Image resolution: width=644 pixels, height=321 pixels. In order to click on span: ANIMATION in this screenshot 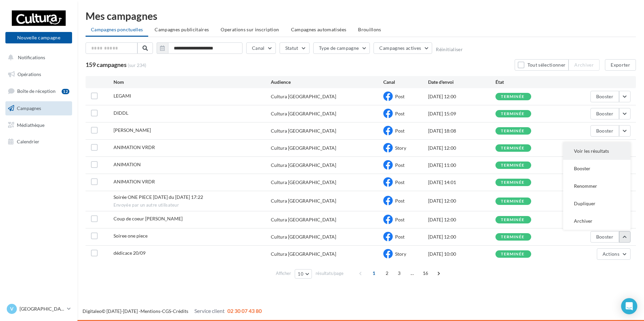, I will do `click(127, 164)`.